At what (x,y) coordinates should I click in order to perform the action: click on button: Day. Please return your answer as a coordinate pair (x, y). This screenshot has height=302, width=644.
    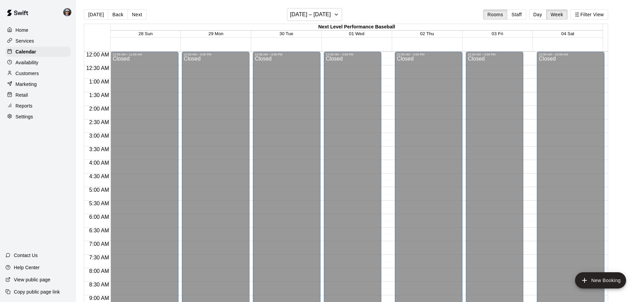
    Looking at the image, I should click on (538, 14).